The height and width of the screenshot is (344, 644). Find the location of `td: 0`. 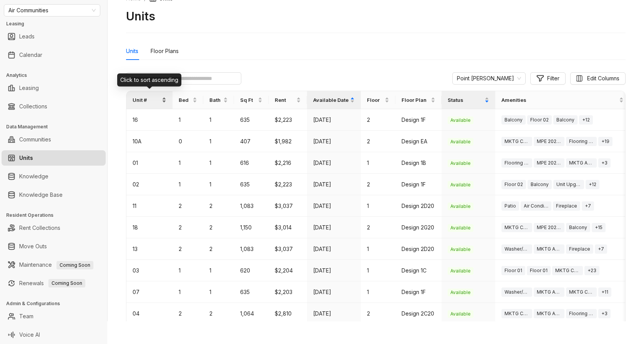

td: 0 is located at coordinates (188, 142).